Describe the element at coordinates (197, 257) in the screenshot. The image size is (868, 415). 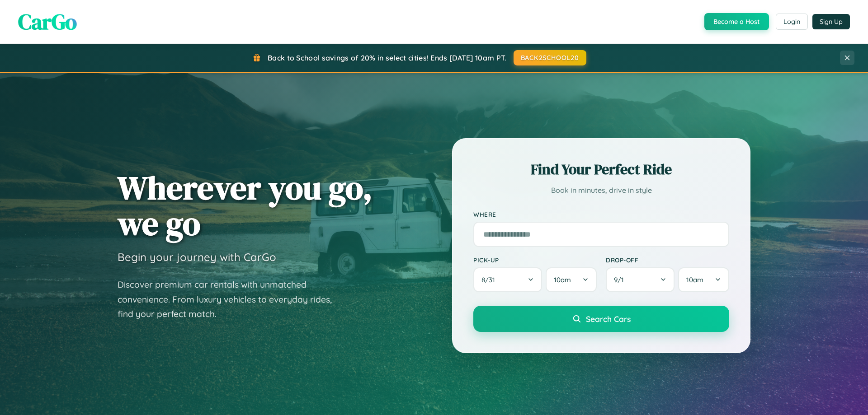
I see `h3: Begin your journey with CarGo` at that location.